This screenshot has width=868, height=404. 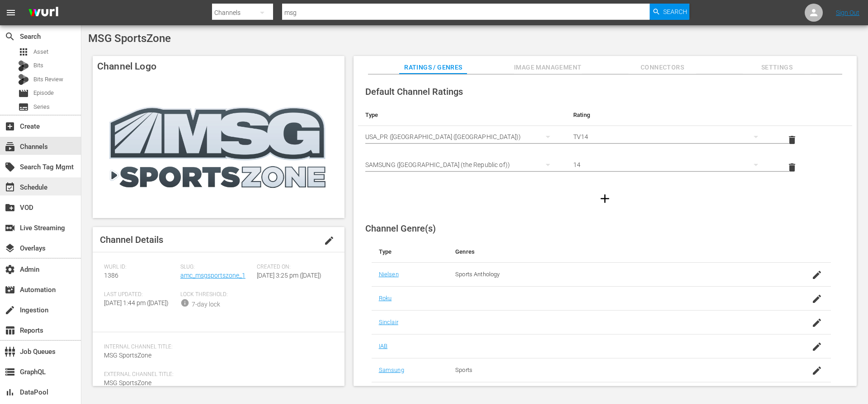 I want to click on span: Bits, so click(x=38, y=65).